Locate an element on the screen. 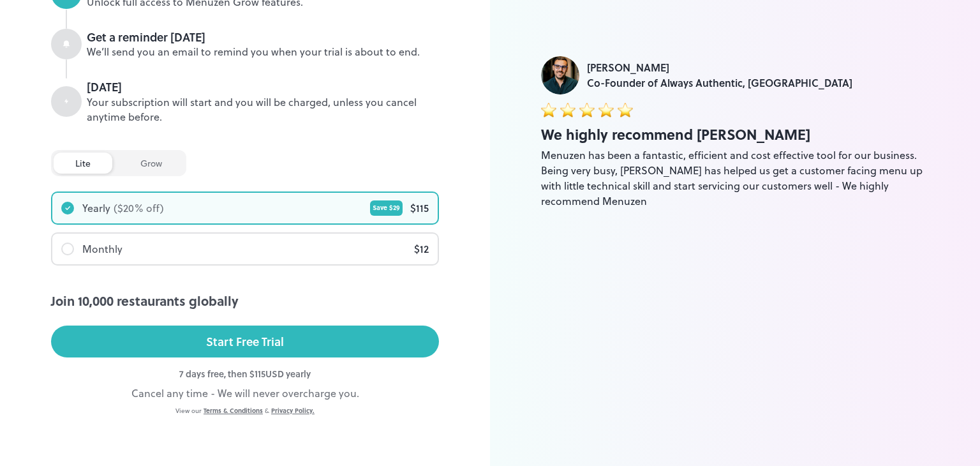 The image size is (980, 466). div: Your subscription will start and you will be charged, unless you cancel anytime before. is located at coordinates (263, 110).